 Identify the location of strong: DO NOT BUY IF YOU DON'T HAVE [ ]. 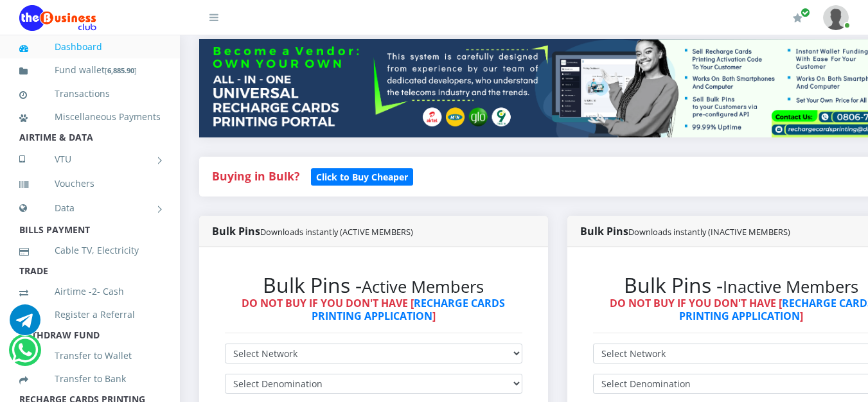
(373, 309).